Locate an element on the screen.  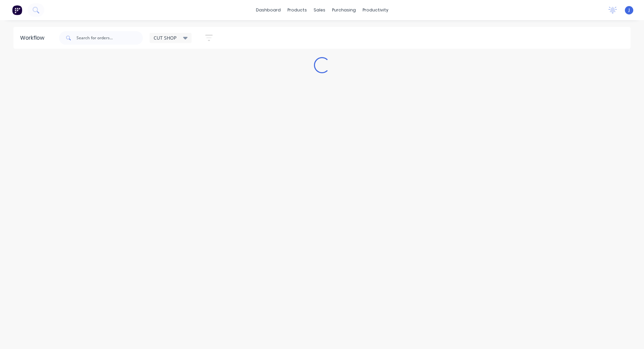
div: Workflow is located at coordinates (34, 38).